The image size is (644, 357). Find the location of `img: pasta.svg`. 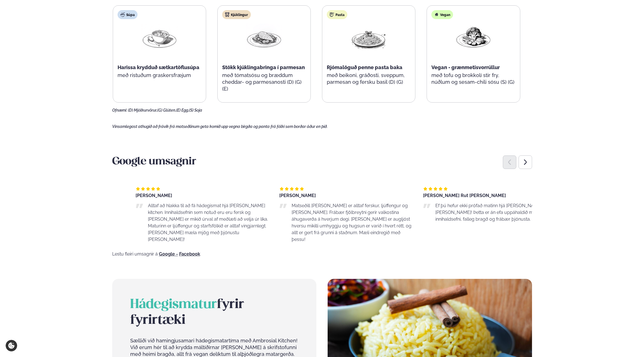

img: pasta.svg is located at coordinates (332, 15).